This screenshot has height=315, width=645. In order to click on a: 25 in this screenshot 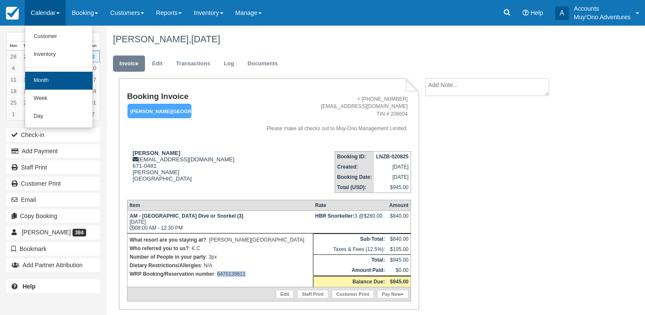, I will do `click(13, 102)`.